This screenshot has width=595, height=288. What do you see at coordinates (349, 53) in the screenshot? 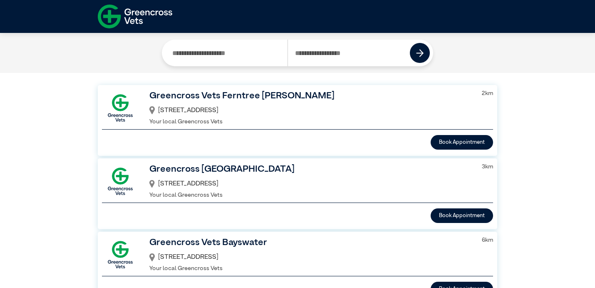
I see `input: Search by Postcode` at bounding box center [349, 53].